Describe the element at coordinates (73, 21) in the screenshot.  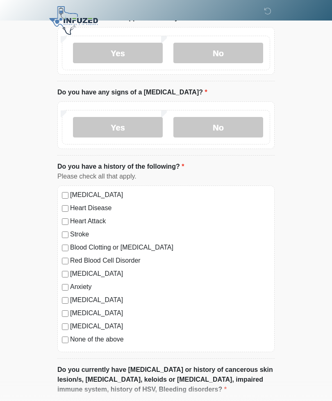
I see `img: Infuzed IV Therapy Logo` at that location.